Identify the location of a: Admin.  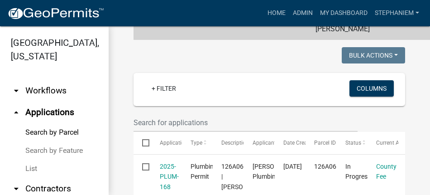
(303, 13).